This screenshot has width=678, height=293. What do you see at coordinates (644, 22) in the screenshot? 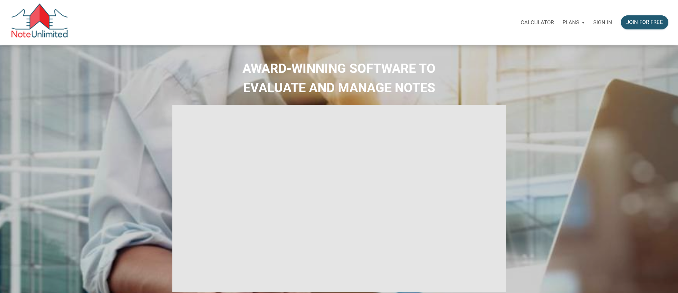
I see `button: Join for free` at bounding box center [644, 22].